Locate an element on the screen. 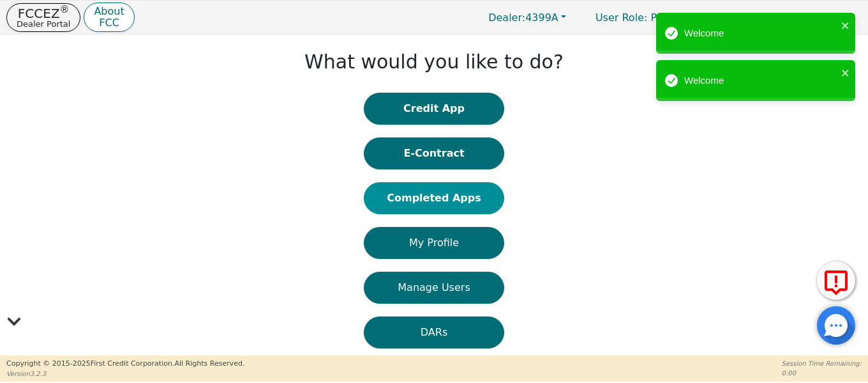  button: E-Contract is located at coordinates (434, 154).